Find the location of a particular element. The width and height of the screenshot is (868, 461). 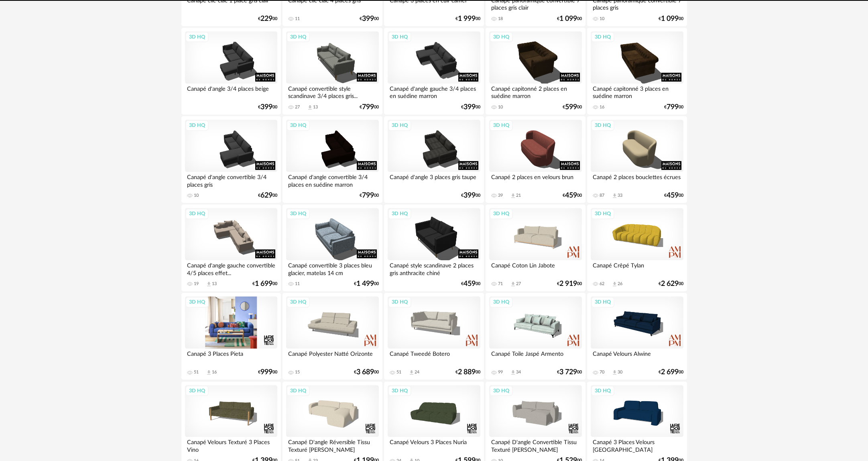

div: Canapé d'angle convertible 3/4 places gris is located at coordinates (231, 180).